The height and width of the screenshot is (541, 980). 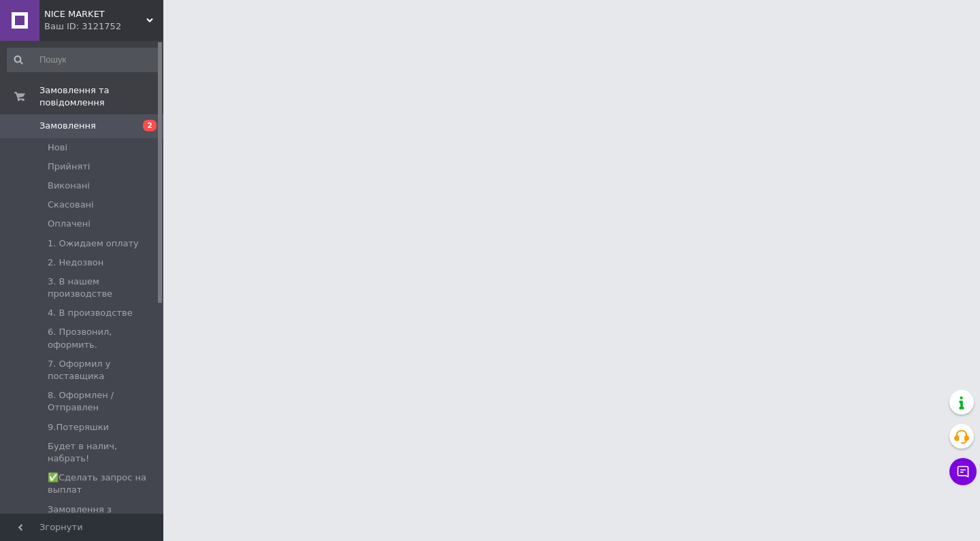 I want to click on span: Замовлення, so click(x=67, y=126).